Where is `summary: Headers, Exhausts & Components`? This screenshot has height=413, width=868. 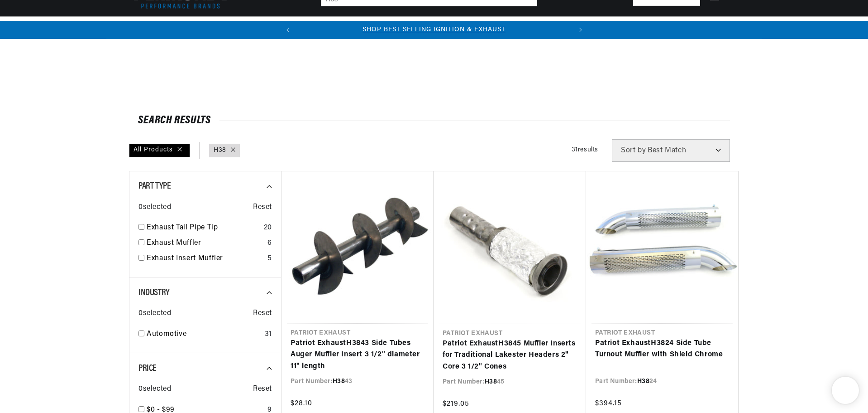 summary: Headers, Exhausts & Components is located at coordinates (334, 27).